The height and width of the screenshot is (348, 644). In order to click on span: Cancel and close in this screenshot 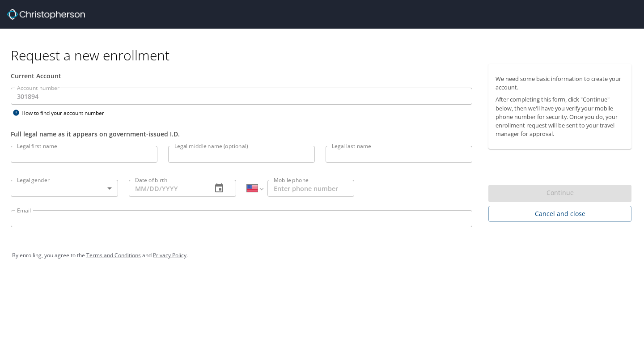, I will do `click(560, 213)`.